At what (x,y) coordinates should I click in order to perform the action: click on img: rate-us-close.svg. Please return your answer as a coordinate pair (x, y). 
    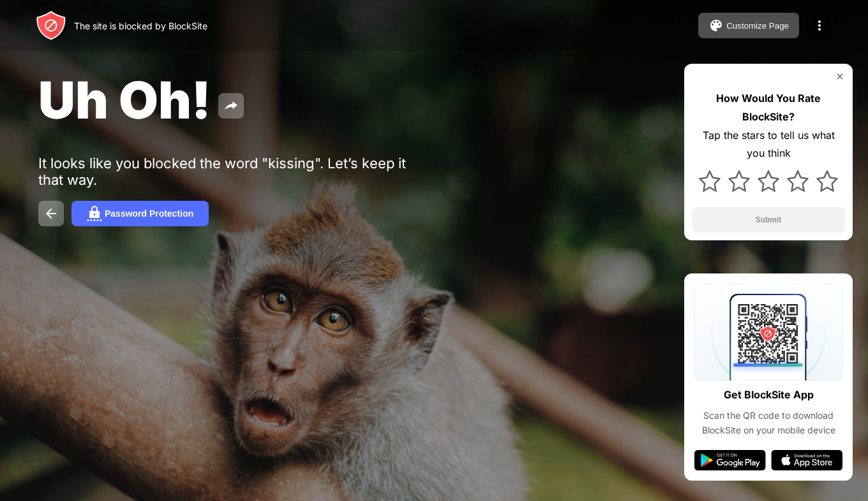
    Looking at the image, I should click on (840, 77).